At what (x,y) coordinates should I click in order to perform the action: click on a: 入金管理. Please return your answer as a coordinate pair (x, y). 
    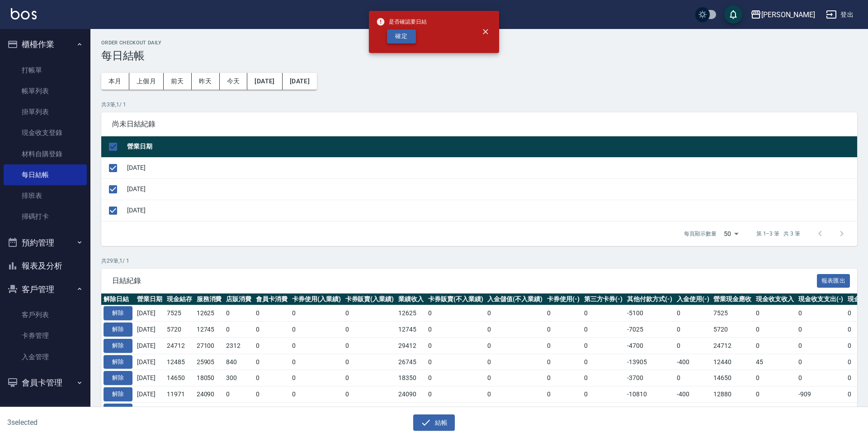
    Looking at the image, I should click on (45, 357).